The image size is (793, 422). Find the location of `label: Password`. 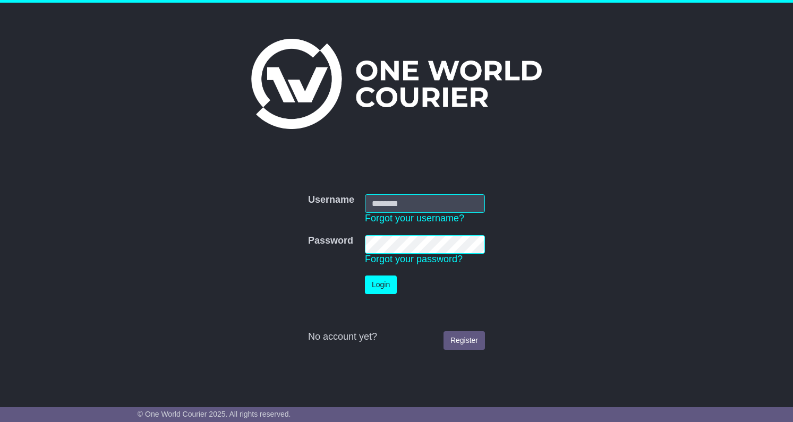

label: Password is located at coordinates (330, 241).